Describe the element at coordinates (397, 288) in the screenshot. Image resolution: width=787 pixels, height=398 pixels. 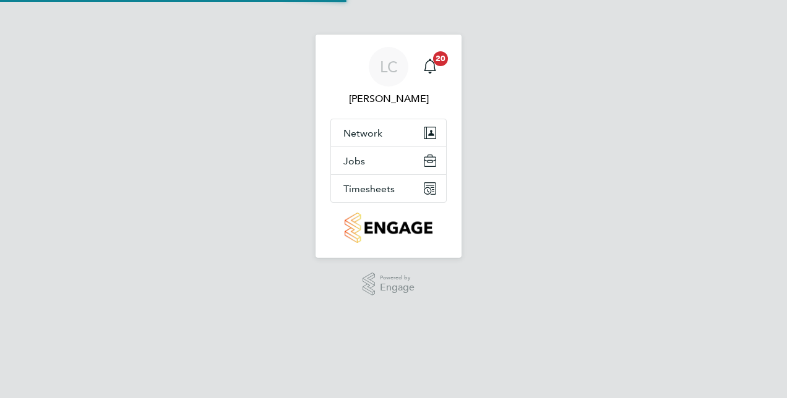
I see `span: Engage` at that location.